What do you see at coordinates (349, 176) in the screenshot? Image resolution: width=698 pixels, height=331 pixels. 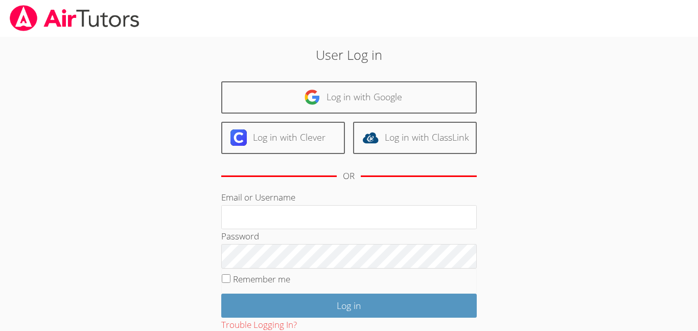 I see `div: OR` at bounding box center [349, 176].